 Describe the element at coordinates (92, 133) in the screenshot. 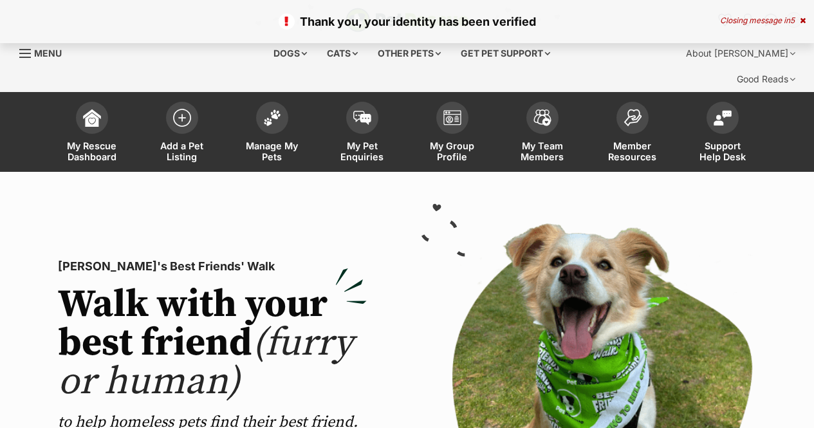

I see `a: My Rescue Dashboard` at that location.